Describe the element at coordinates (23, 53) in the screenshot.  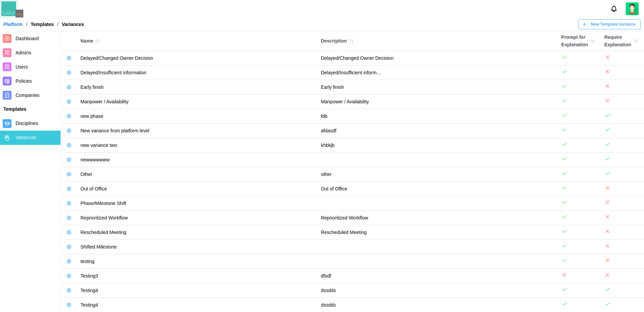
I see `span: Admins` at that location.